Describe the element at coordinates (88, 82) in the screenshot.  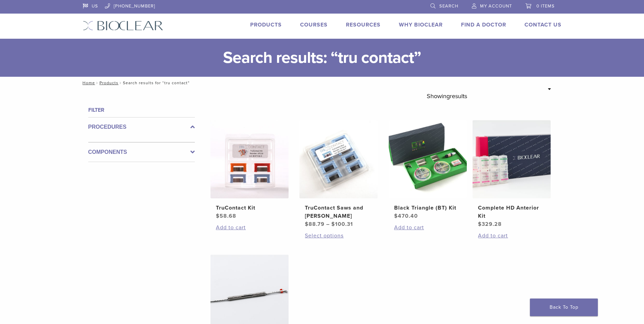
I see `a: Home` at that location.